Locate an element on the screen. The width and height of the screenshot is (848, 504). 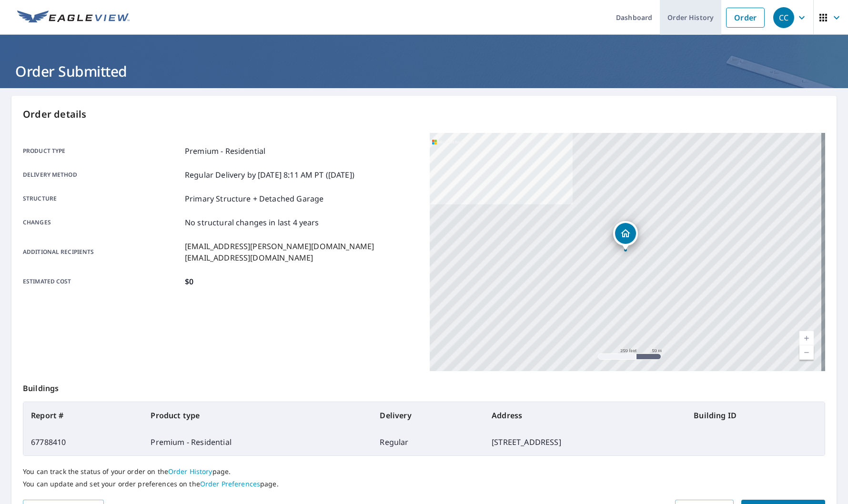
p: Primary Structure + Detached Garage is located at coordinates (254, 198).